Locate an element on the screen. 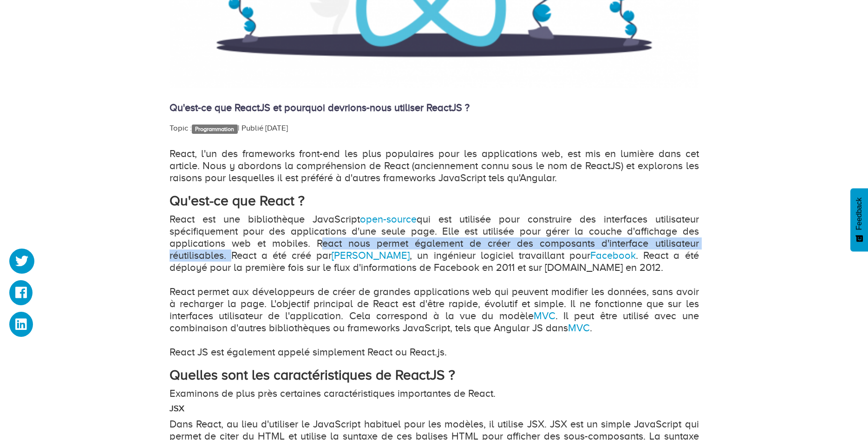  strong: JSX is located at coordinates (177, 409).